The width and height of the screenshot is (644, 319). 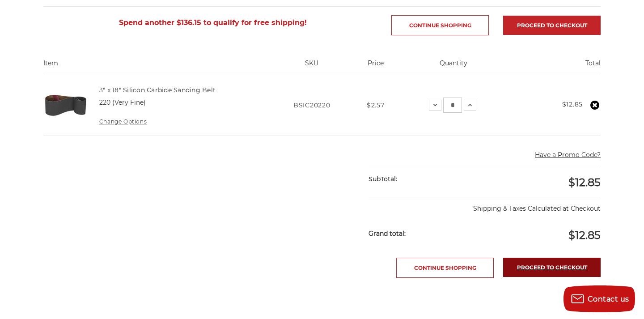 What do you see at coordinates (608, 299) in the screenshot?
I see `span: Contact us` at bounding box center [608, 299].